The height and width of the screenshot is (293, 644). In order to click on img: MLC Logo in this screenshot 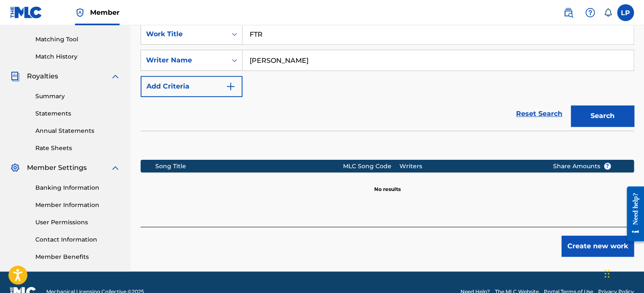, I will do `click(26, 12)`.